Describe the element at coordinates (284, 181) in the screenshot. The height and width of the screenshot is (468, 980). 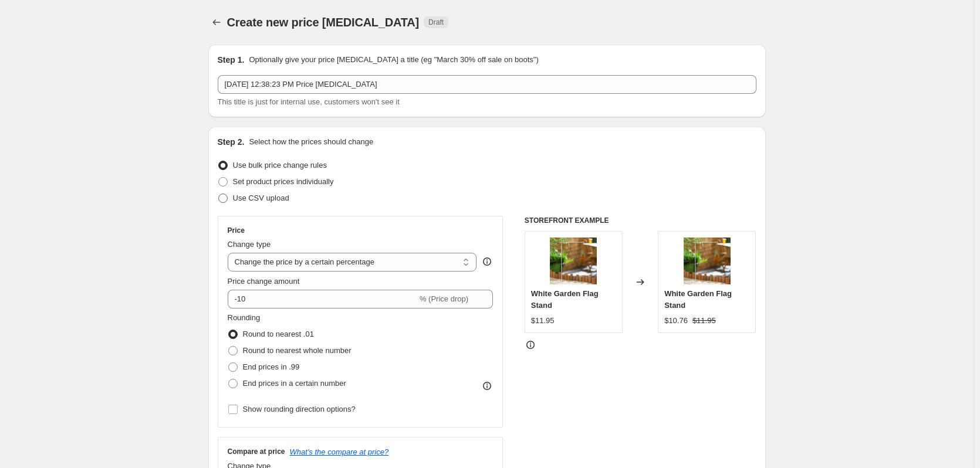
I see `span: Set product prices individually` at that location.